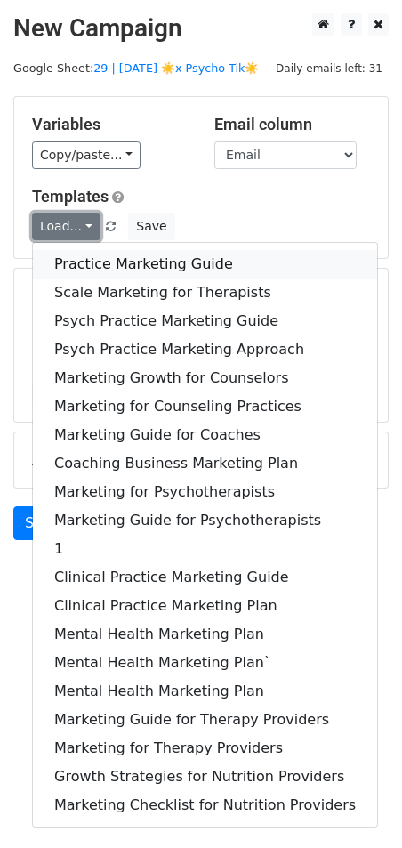 This screenshot has height=848, width=402. Describe the element at coordinates (66, 226) in the screenshot. I see `a: Load...` at that location.